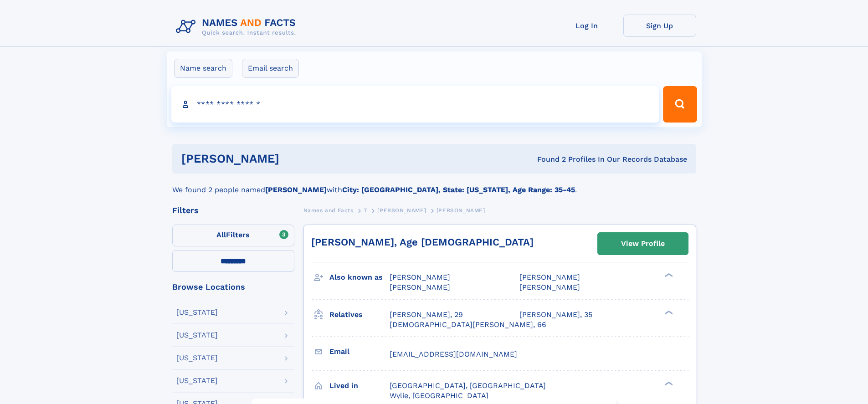  What do you see at coordinates (643, 244) in the screenshot?
I see `a: View Profile` at bounding box center [643, 244].